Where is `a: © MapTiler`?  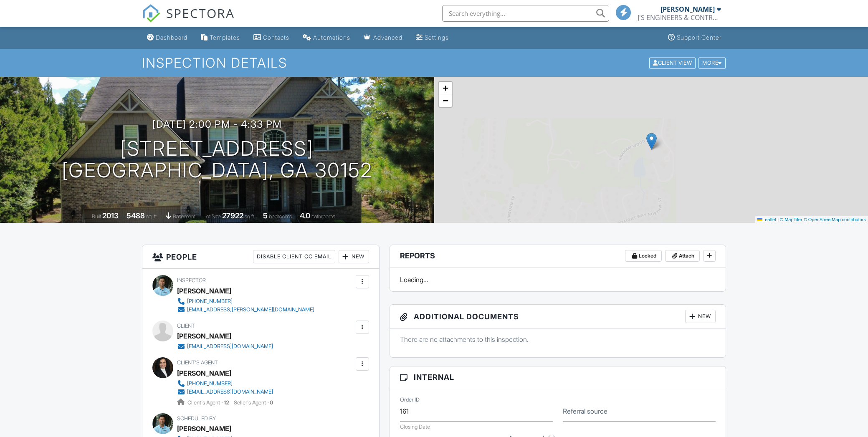
a: © MapTiler is located at coordinates (791, 219).